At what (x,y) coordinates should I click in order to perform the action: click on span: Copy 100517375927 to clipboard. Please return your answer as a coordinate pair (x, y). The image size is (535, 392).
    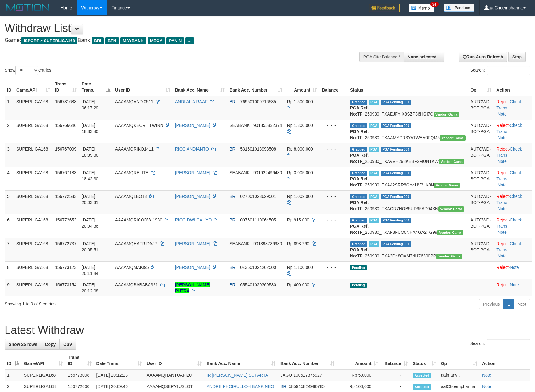
    Looking at the image, I should click on (307, 375).